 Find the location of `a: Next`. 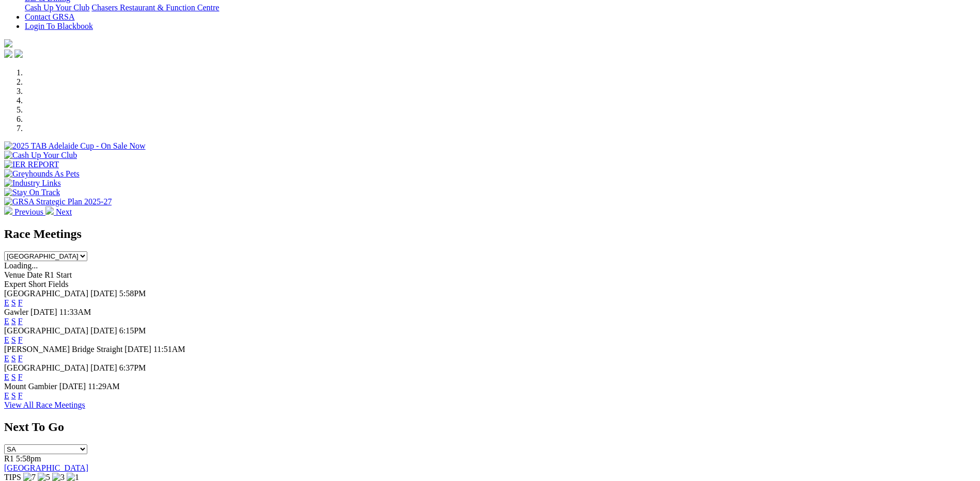

a: Next is located at coordinates (59, 212).